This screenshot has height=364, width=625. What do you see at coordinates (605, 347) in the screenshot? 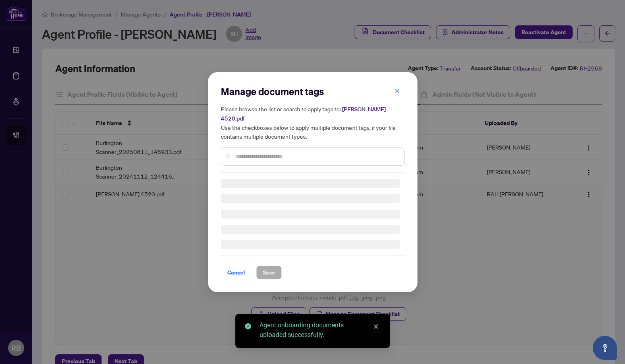
I see `button: Open asap` at bounding box center [605, 347].